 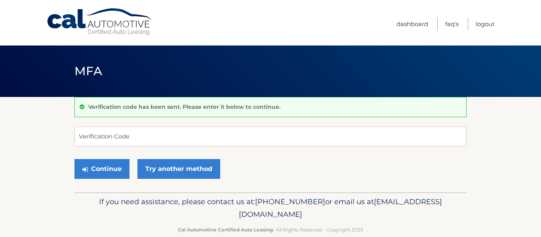 What do you see at coordinates (184, 107) in the screenshot?
I see `p: Verification code has been sent. Please enter it below to continue.` at bounding box center [184, 107].